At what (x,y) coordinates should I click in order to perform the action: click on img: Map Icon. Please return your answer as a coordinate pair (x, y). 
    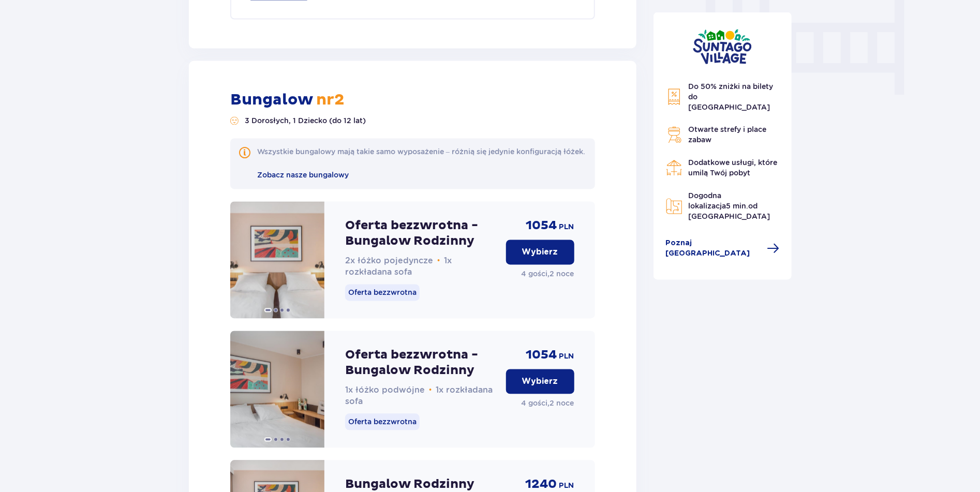
    Looking at the image, I should click on (674, 207).